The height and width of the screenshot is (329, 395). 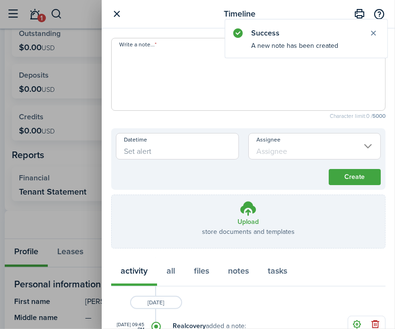 What do you see at coordinates (238, 272) in the screenshot?
I see `button: notes` at bounding box center [238, 272].